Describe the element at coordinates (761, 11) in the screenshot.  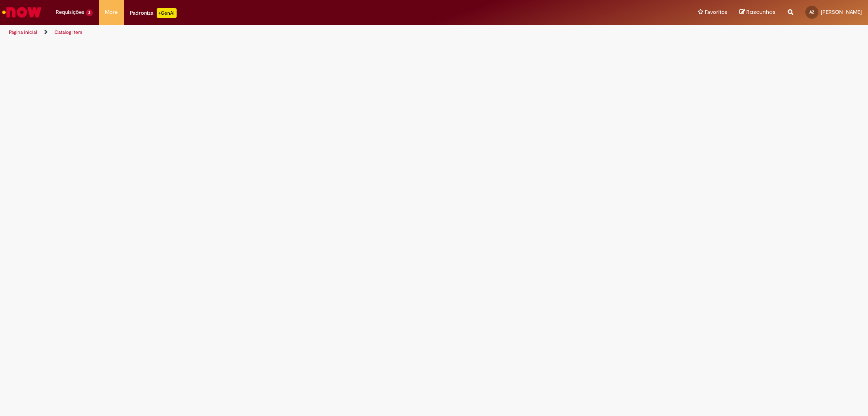
I see `span: Rascunhos` at that location.